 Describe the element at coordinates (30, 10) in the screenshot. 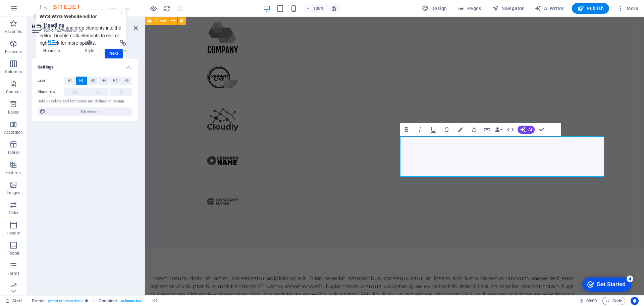

I see `div: Get Started 4 items remaining, 20% complete` at that location.